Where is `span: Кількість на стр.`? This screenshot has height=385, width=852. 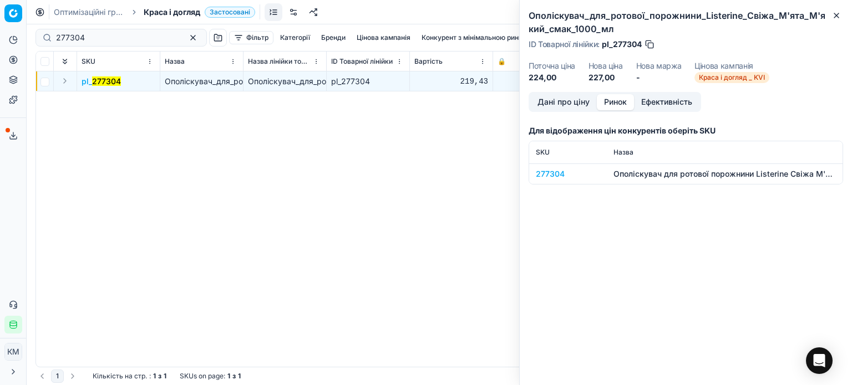 span: Кількість на стр. is located at coordinates (120, 376).